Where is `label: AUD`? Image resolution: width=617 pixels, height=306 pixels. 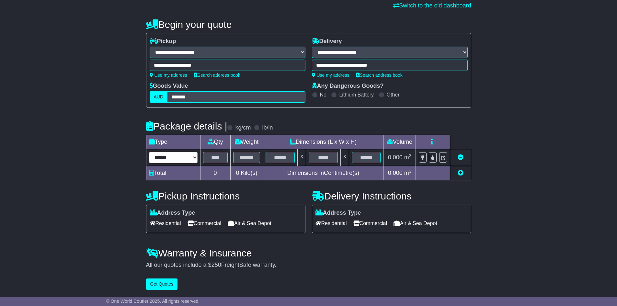 label: AUD is located at coordinates (159, 97).